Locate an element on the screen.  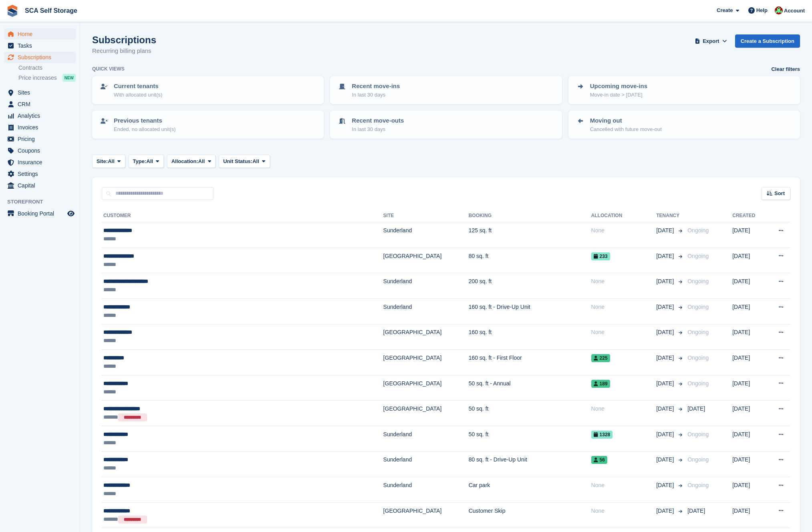
span: CRM is located at coordinates (42, 104).